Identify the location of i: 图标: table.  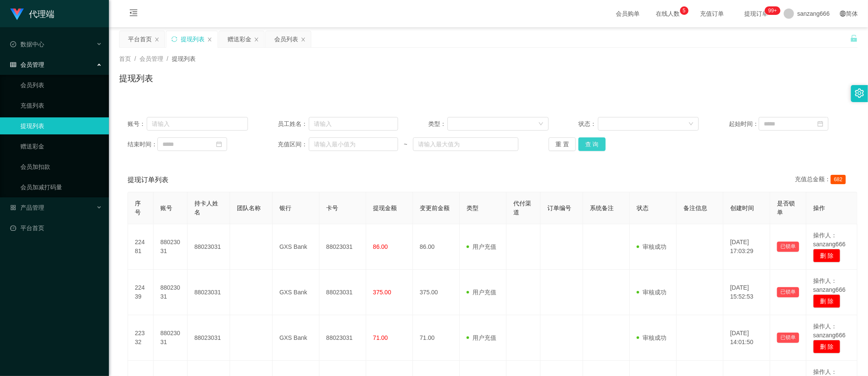
(13, 65).